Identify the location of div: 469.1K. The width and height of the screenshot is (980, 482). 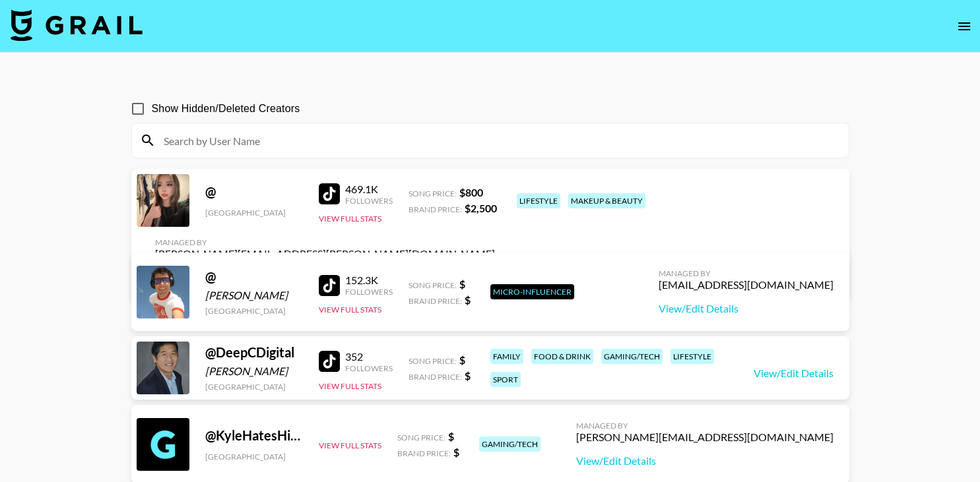
(369, 189).